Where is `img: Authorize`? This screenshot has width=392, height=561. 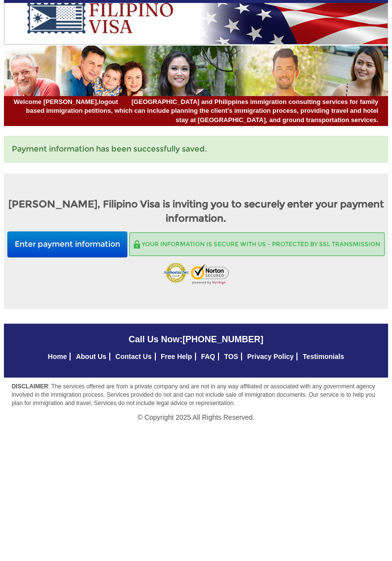
img: Authorize is located at coordinates (176, 273).